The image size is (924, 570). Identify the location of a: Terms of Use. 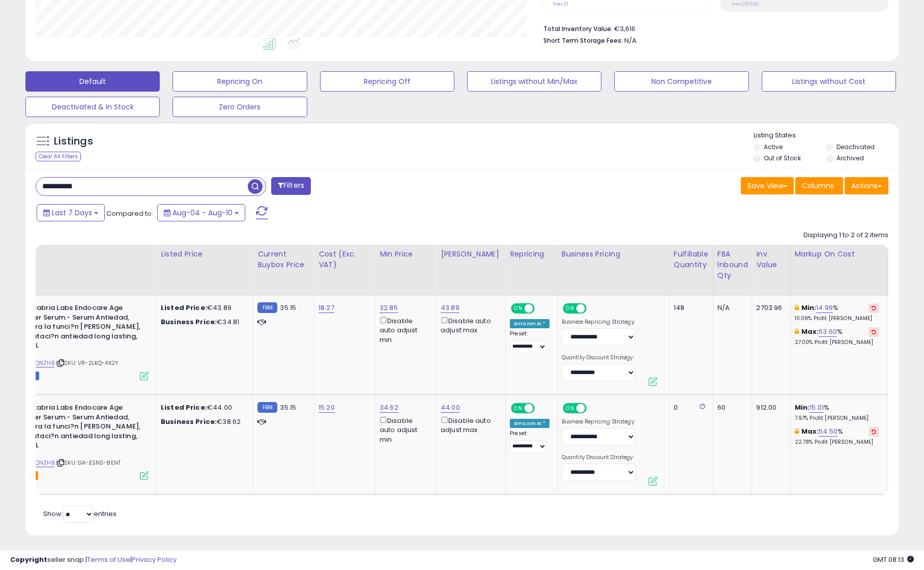
(108, 559).